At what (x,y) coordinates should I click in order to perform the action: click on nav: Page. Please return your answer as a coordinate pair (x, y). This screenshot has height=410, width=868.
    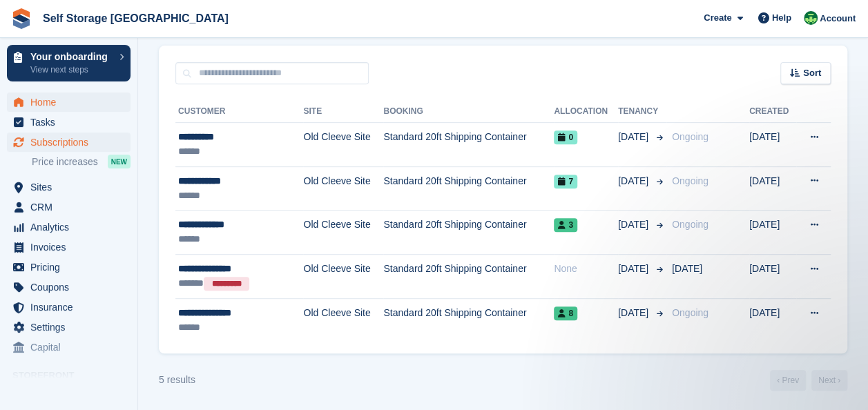
    Looking at the image, I should click on (809, 380).